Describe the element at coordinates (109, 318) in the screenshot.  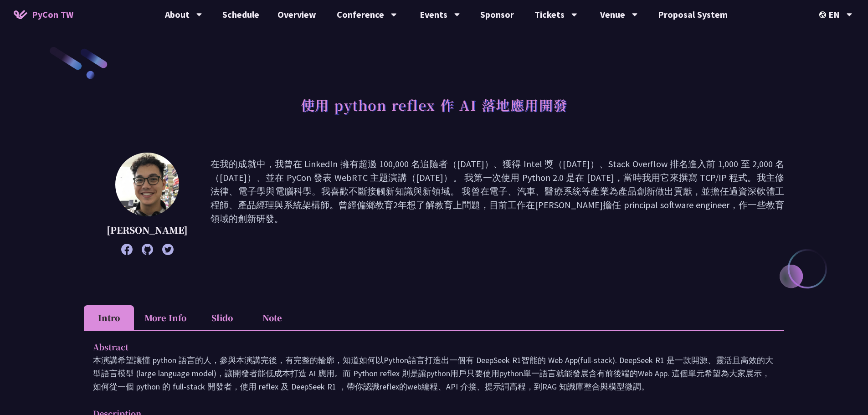
I see `li: Intro` at that location.